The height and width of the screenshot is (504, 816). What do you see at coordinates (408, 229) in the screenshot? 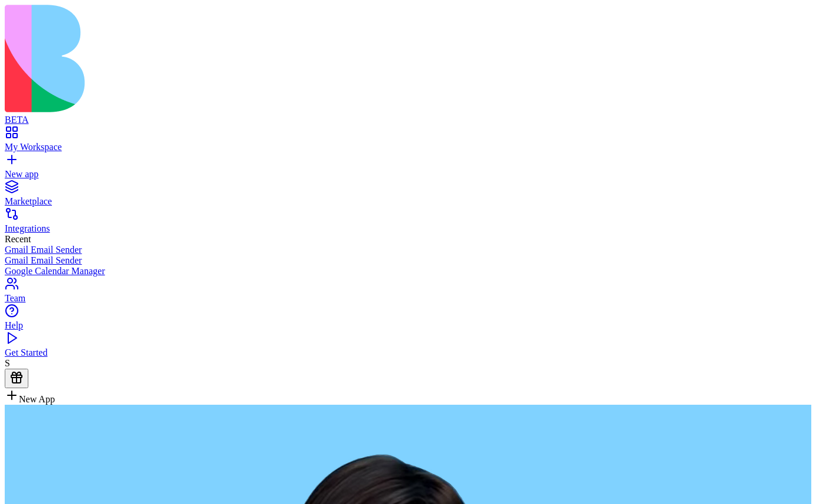
I see `div: Integrations` at bounding box center [408, 229].